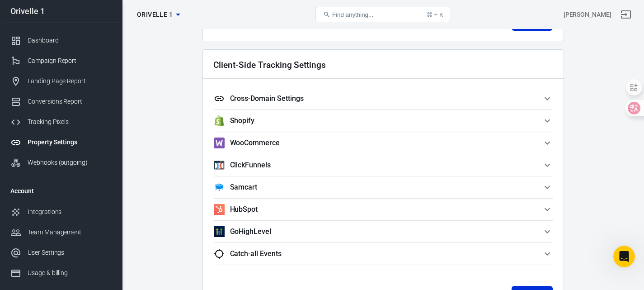  What do you see at coordinates (140, 24) in the screenshot?
I see `img: Profile image for Laurent` at bounding box center [140, 24].